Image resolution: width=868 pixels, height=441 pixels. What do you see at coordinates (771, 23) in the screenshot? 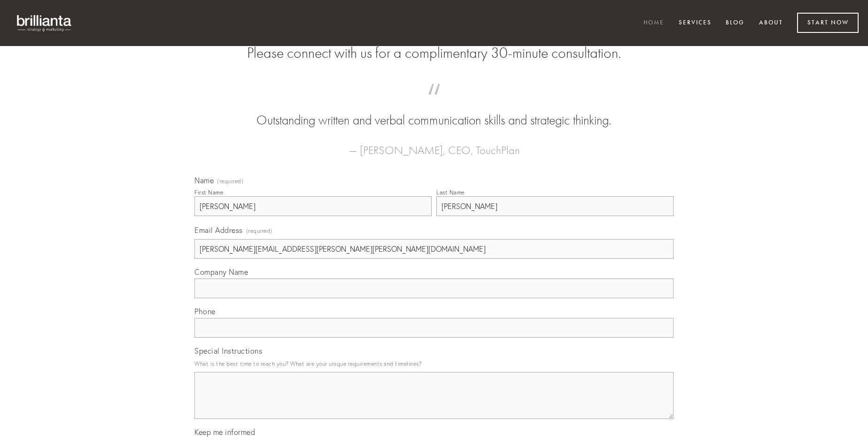
I see `a: About` at bounding box center [771, 23].